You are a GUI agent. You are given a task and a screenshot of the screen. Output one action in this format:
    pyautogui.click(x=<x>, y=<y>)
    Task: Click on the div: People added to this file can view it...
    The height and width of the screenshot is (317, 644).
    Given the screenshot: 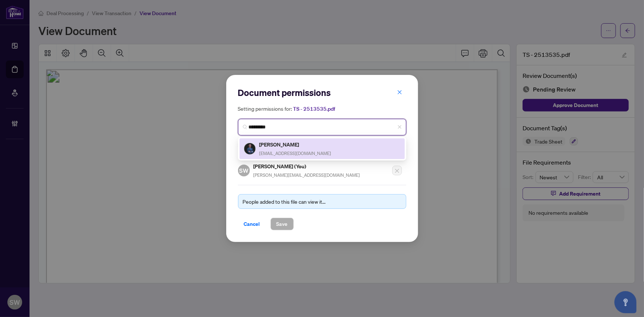 What is the action you would take?
    pyautogui.click(x=322, y=201)
    